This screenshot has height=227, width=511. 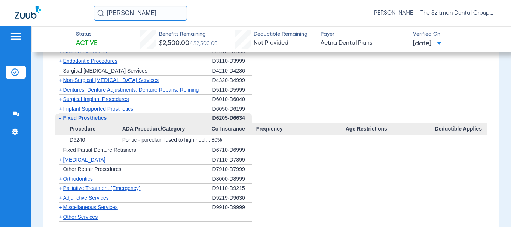 What do you see at coordinates (232, 170) in the screenshot?
I see `div: D7910-D7999` at bounding box center [232, 170].